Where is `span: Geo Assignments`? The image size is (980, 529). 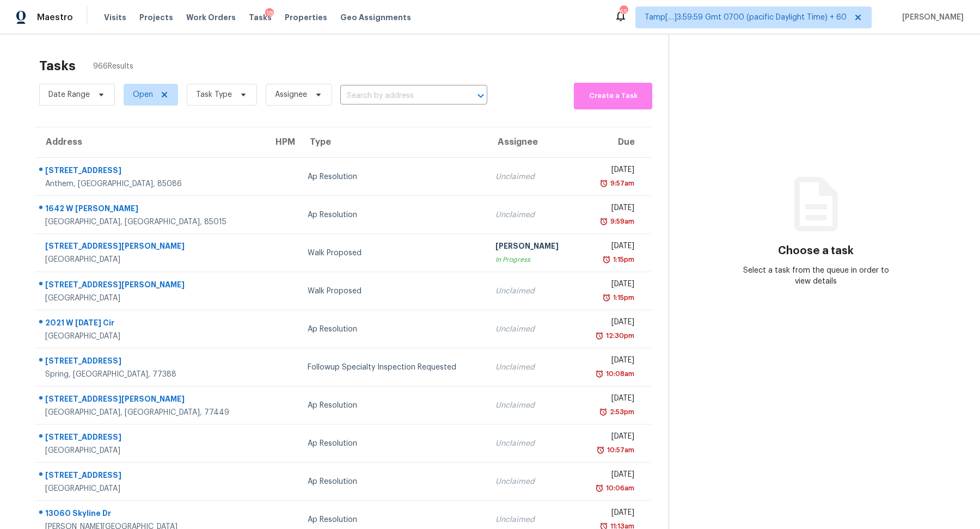
span: Geo Assignments is located at coordinates (376, 18).